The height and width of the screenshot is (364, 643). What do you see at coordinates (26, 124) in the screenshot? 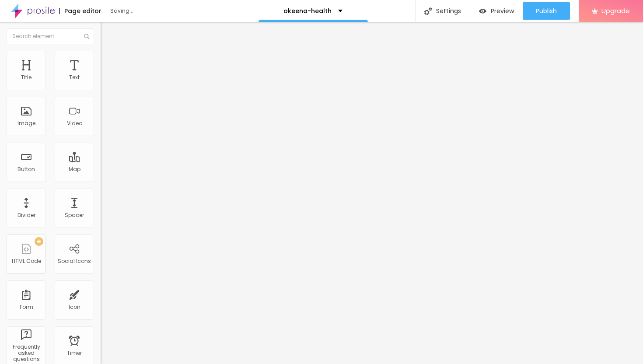
I see `div: Image` at bounding box center [26, 124].